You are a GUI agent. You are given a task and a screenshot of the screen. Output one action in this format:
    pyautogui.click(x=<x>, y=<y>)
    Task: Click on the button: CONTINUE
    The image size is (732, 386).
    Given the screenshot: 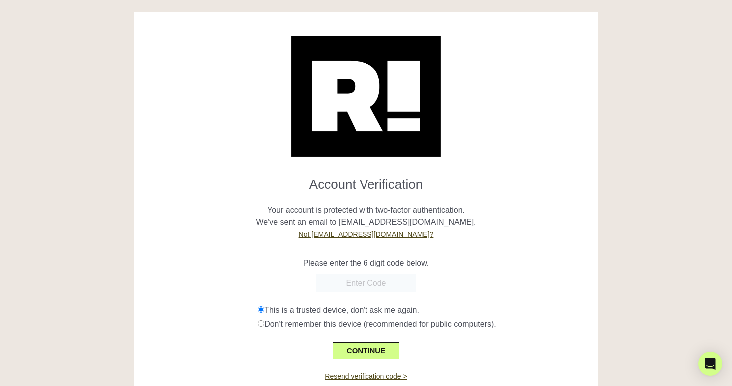 What is the action you would take?
    pyautogui.click(x=366, y=351)
    